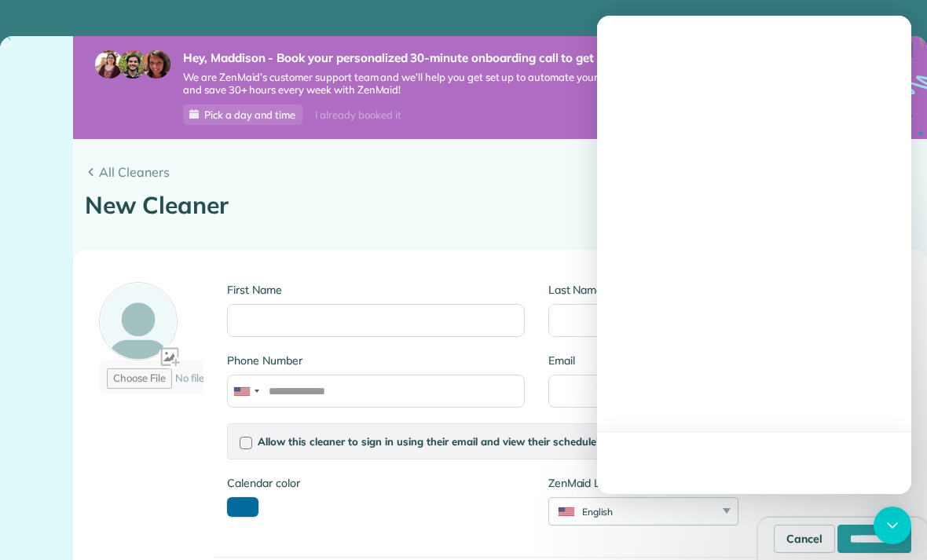 The width and height of the screenshot is (927, 560). Describe the element at coordinates (250, 115) in the screenshot. I see `span: Pick a day and time` at that location.